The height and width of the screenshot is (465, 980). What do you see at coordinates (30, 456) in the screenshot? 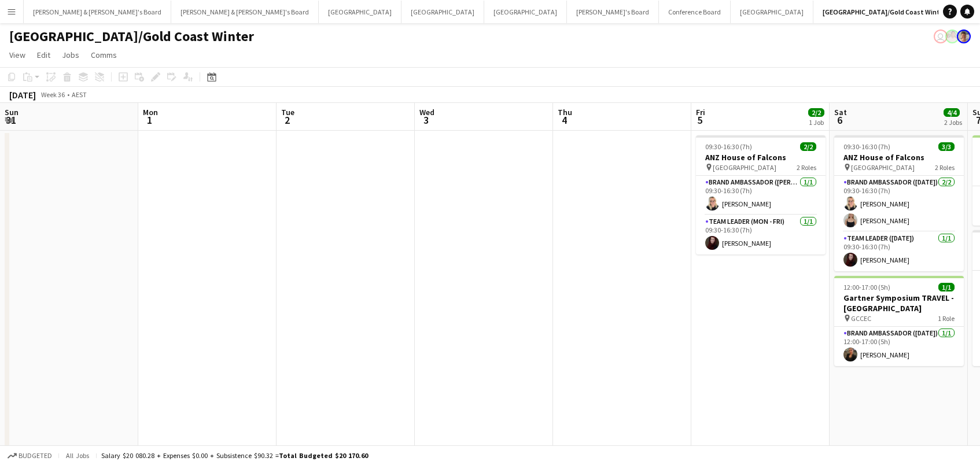
I see `button: Budgeted` at bounding box center [30, 456].